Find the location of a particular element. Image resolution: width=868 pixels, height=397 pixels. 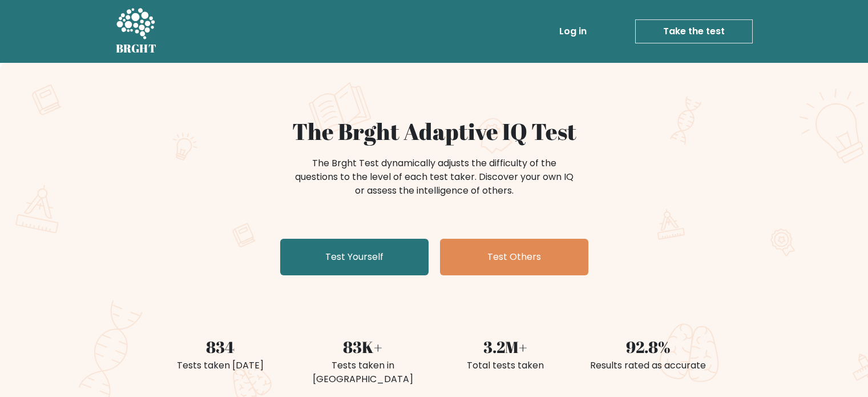

div: Total tests taken is located at coordinates (506, 366).